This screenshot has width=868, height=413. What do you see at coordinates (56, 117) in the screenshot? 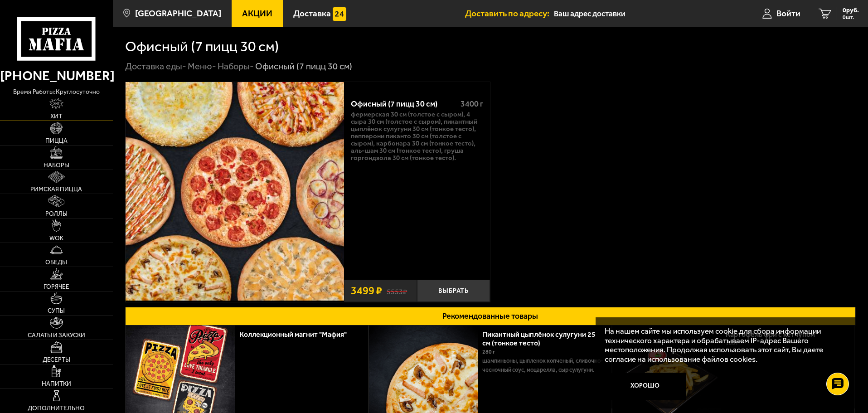
I see `span: Хит` at bounding box center [56, 117].